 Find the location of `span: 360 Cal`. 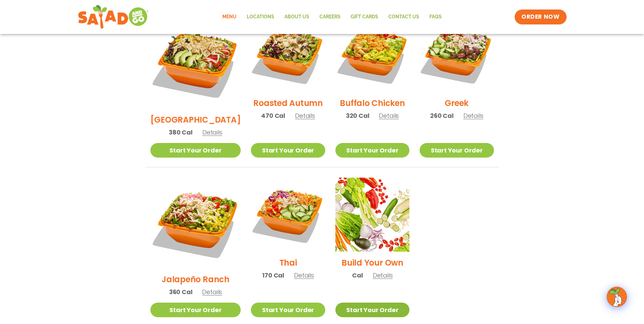

span: 360 Cal is located at coordinates (181, 292).